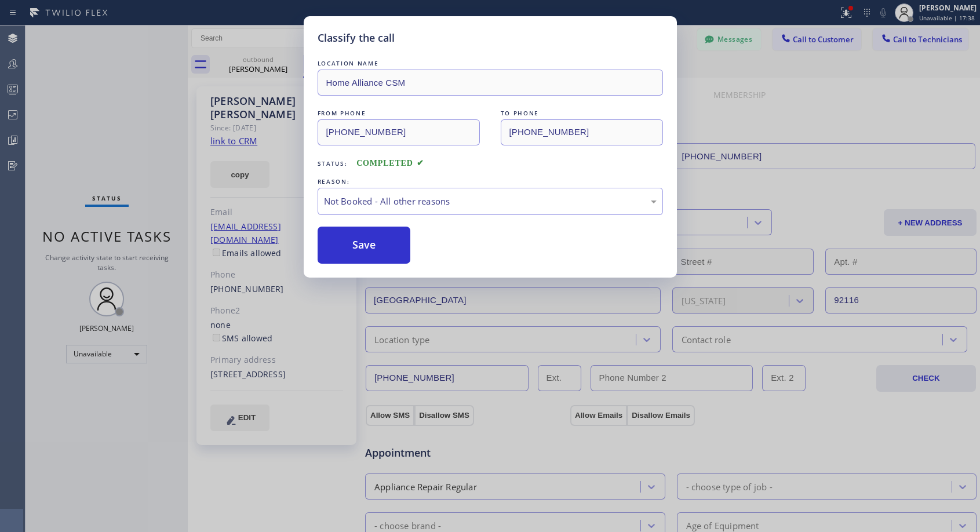  What do you see at coordinates (398, 133) in the screenshot?
I see `input: From phone` at bounding box center [398, 133].